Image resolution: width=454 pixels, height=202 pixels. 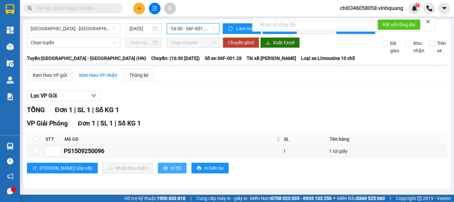 I want to click on button: Kết nối tổng đài, so click(x=399, y=25).